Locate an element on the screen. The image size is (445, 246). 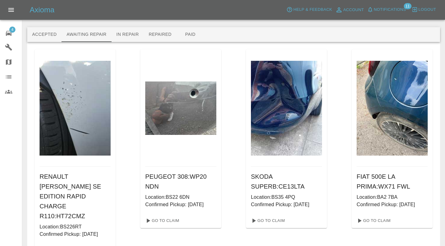
button: In Repair is located at coordinates (128, 35).